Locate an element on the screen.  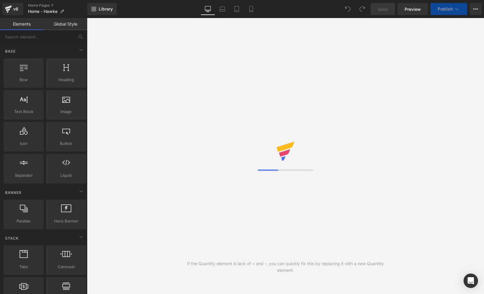
span: Library is located at coordinates (106, 9).